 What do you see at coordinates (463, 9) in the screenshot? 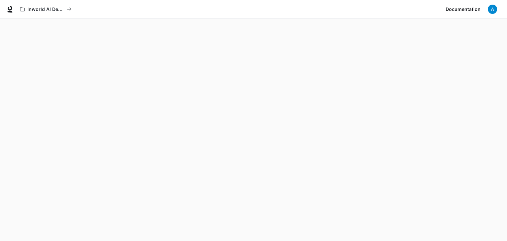
I see `a: Documentation` at bounding box center [463, 9].